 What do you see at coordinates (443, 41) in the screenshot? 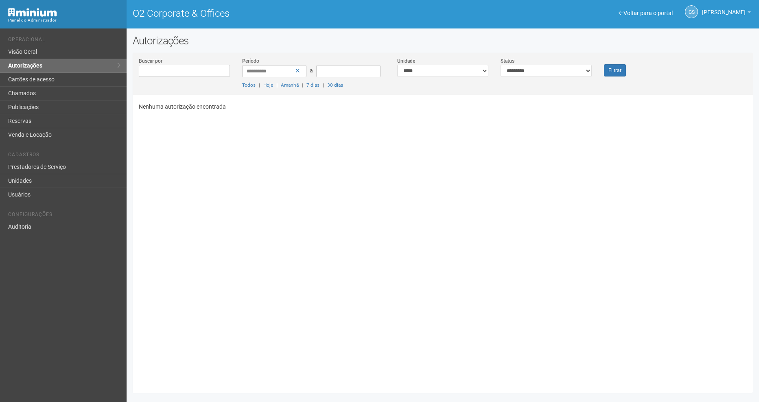
I see `h2: Autorizações` at bounding box center [443, 41].